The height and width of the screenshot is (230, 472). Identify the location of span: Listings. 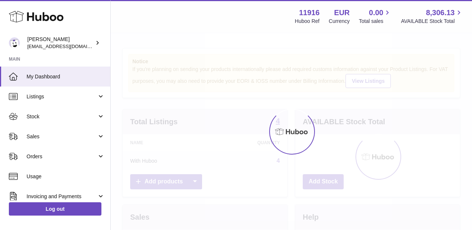
(62, 96).